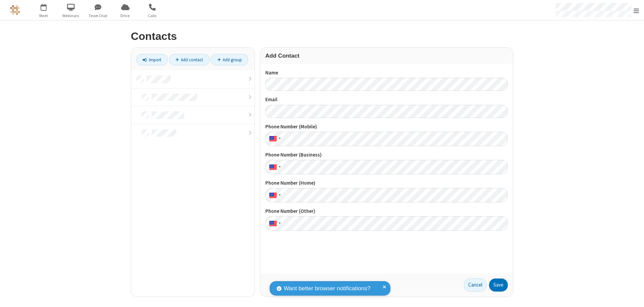  What do you see at coordinates (152, 16) in the screenshot?
I see `span: Calls` at bounding box center [152, 16].